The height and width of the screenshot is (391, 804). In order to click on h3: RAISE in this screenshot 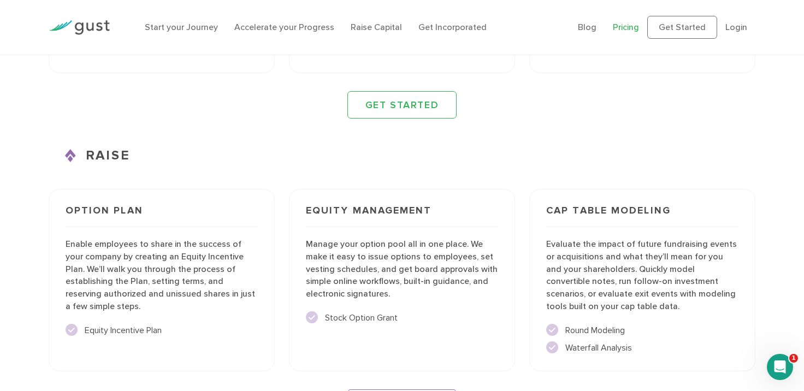, I will do `click(402, 156)`.